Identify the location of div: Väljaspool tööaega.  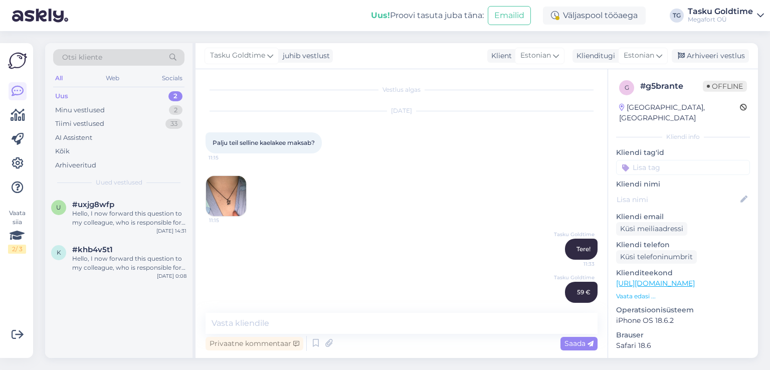
(594, 16).